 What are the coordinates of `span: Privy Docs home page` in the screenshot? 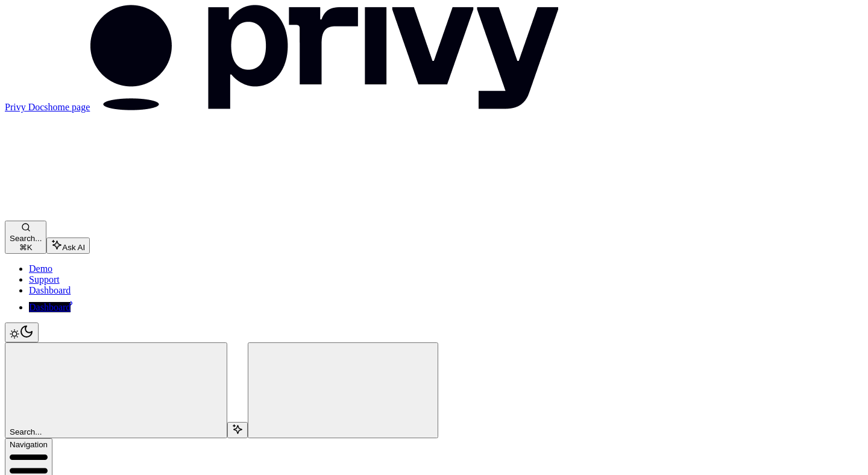 It's located at (47, 107).